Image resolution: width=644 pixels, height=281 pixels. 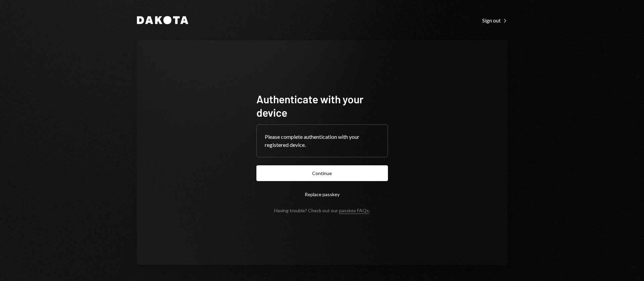 I want to click on button: Continue, so click(x=322, y=173).